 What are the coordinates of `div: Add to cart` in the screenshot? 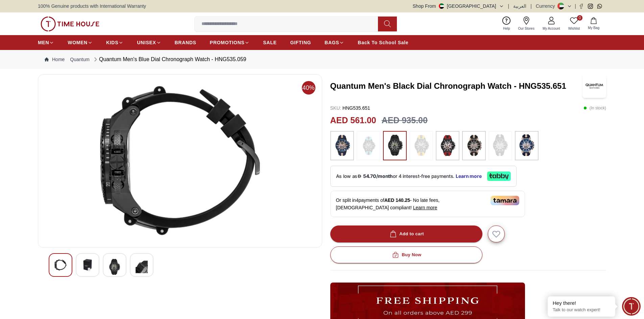 It's located at (406, 234).